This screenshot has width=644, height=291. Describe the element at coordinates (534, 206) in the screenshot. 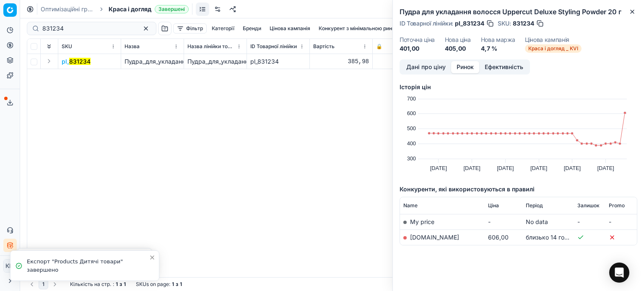

I see `span: Період` at that location.